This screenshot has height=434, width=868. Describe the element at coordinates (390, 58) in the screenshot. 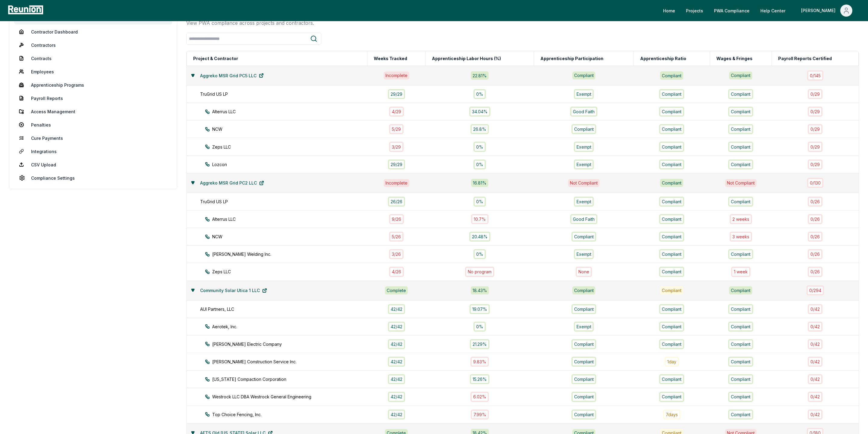

I see `button: Weeks Tracked` at that location.